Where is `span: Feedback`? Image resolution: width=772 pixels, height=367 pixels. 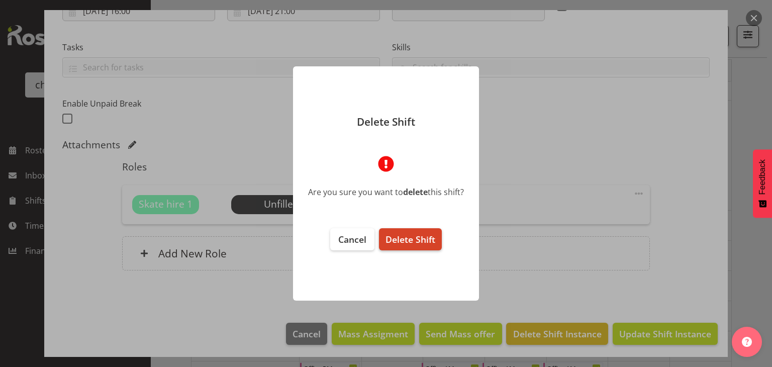
span: Feedback is located at coordinates (762, 177).